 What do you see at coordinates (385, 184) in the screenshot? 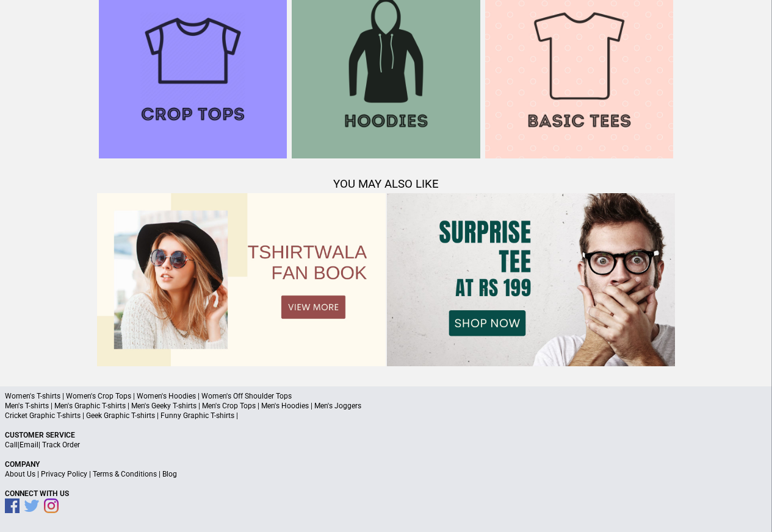
I see `span: YOU MAY ALSO LIKE` at bounding box center [385, 184].